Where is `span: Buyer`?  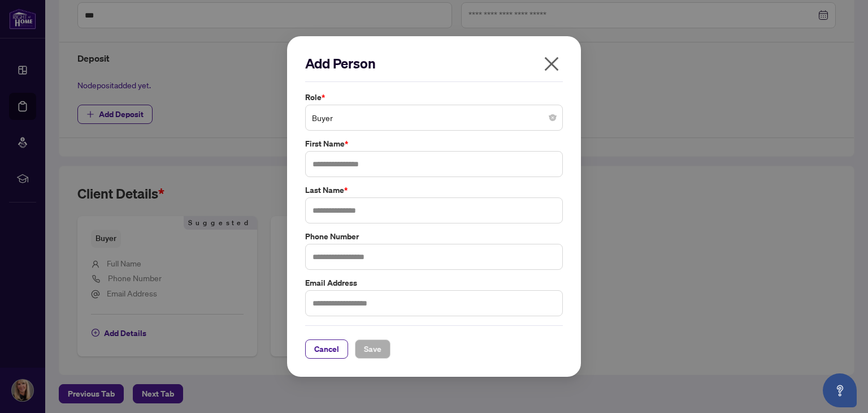
span: Buyer is located at coordinates (434, 117).